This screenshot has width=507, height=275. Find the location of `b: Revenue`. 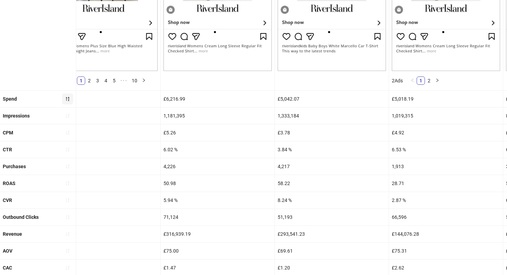

b: Revenue is located at coordinates (12, 234).